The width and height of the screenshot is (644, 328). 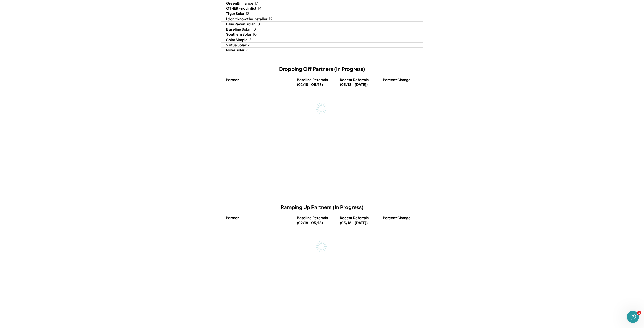 What do you see at coordinates (239, 34) in the screenshot?
I see `strong: Southern Solar` at bounding box center [239, 34].